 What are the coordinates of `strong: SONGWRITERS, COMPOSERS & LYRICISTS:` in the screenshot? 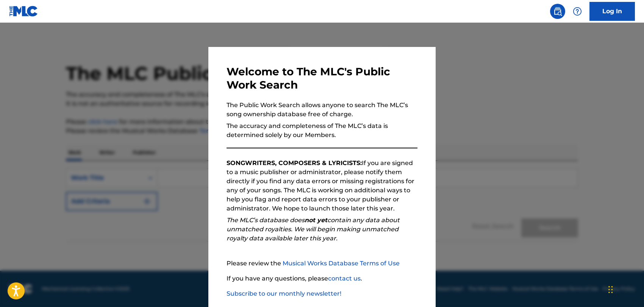 It's located at (294, 163).